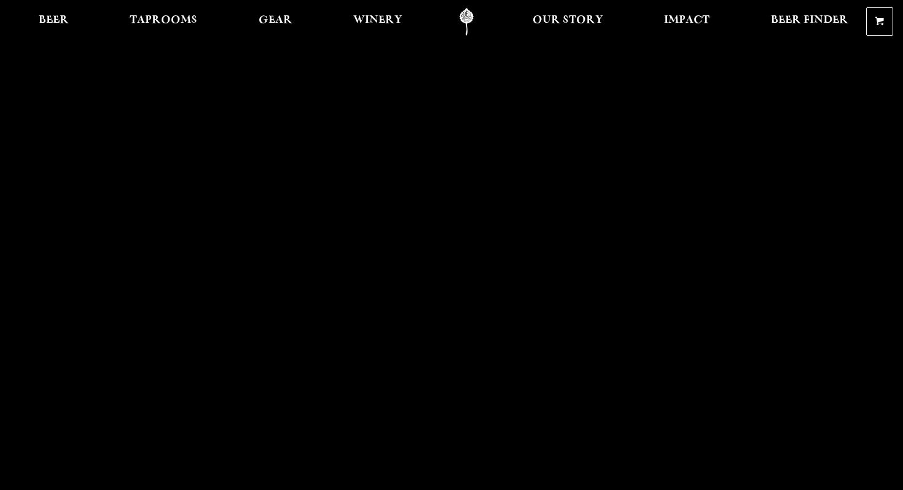 The image size is (903, 490). What do you see at coordinates (275, 21) in the screenshot?
I see `a: Gear` at bounding box center [275, 21].